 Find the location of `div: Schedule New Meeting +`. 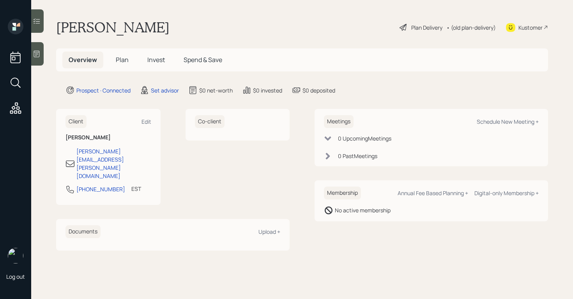

div: Schedule New Meeting + is located at coordinates (508, 121).